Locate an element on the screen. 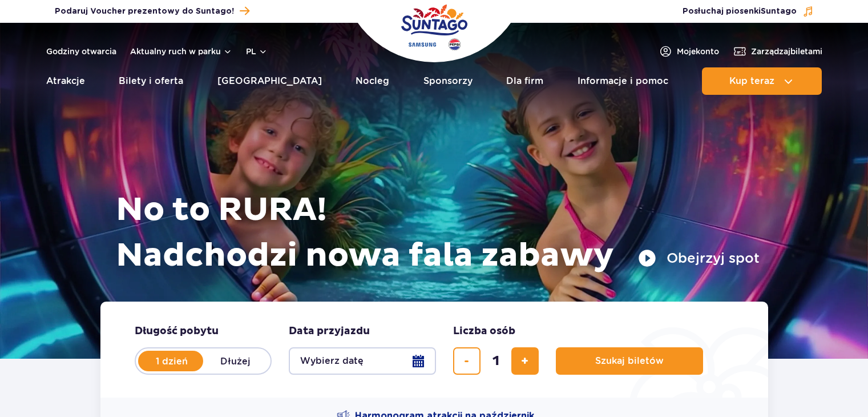 This screenshot has width=868, height=417. button: Obejrzyj spot is located at coordinates (698, 258).